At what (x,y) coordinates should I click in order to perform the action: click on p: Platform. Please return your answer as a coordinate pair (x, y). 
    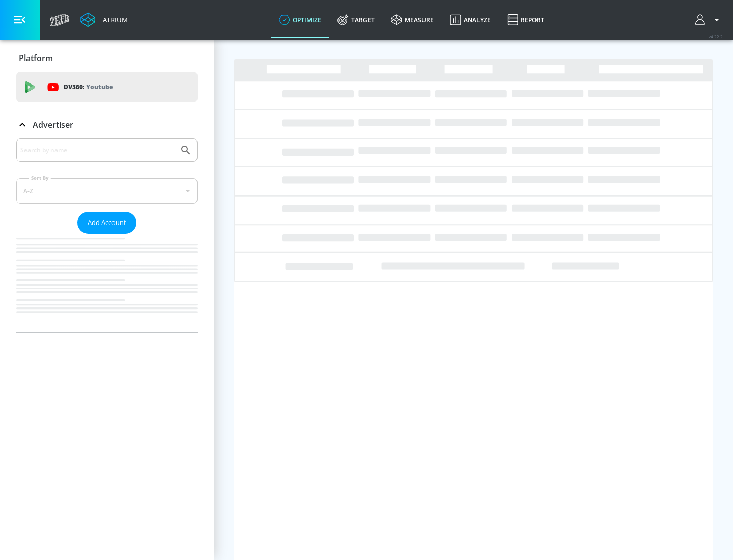
    Looking at the image, I should click on (35, 58).